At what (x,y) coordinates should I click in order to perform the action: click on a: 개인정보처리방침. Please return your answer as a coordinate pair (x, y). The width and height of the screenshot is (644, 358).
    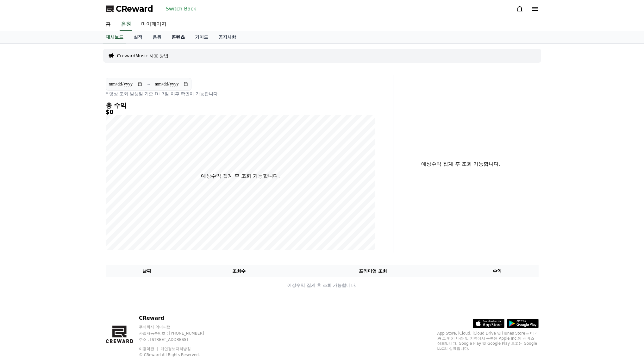
    Looking at the image, I should click on (176, 348).